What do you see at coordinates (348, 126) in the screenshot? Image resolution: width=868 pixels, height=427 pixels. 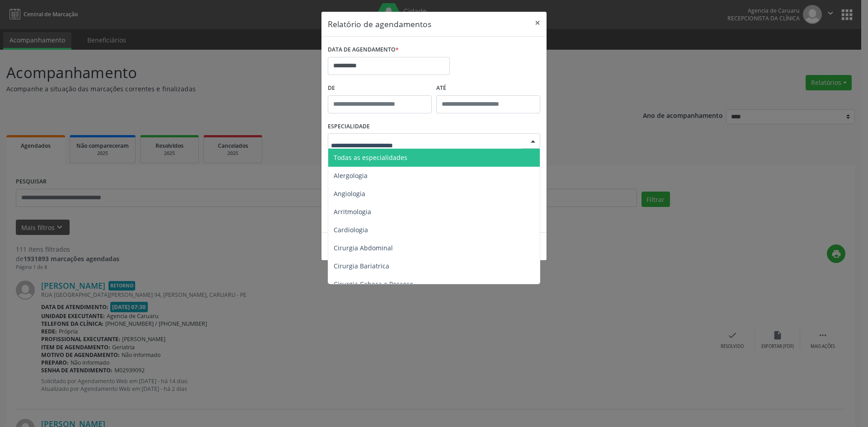 I see `label: ESPECIALIDADE` at bounding box center [348, 126].